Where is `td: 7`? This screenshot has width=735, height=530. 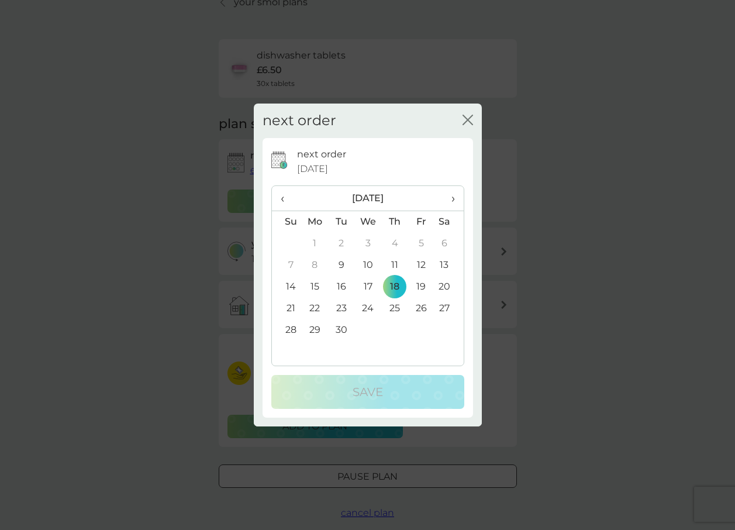 td: 7 is located at coordinates (287, 265).